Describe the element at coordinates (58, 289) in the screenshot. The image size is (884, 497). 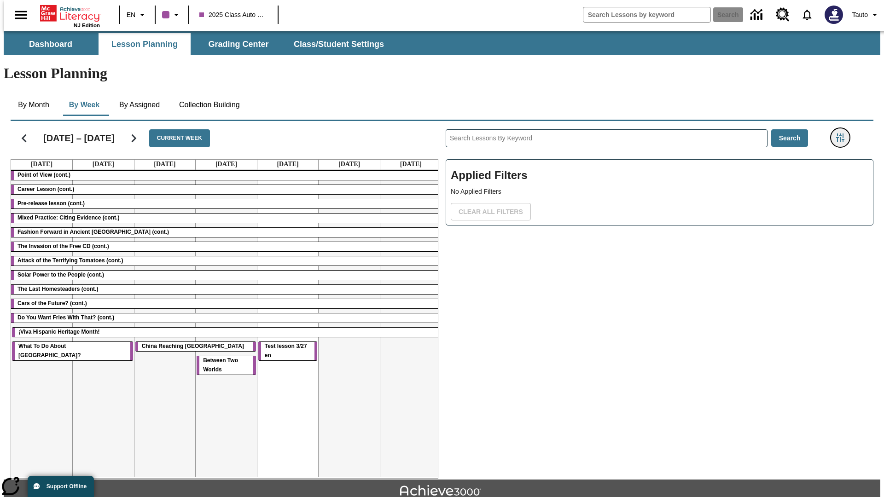
I see `span: The Last Homesteaders (cont.)` at that location.